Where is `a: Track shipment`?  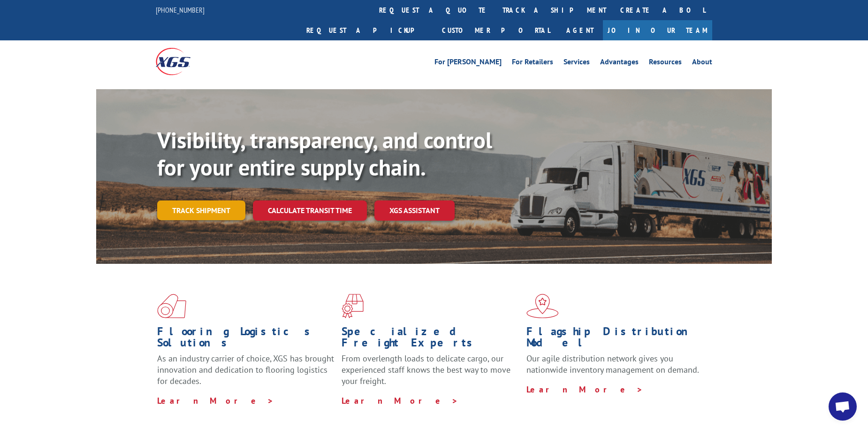
a: Track shipment is located at coordinates (201, 210).